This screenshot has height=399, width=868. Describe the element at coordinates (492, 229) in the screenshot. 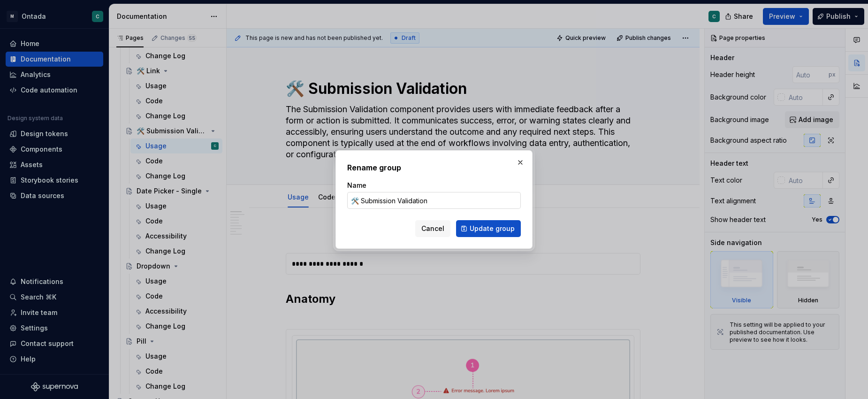

I see `span: Update group` at that location.